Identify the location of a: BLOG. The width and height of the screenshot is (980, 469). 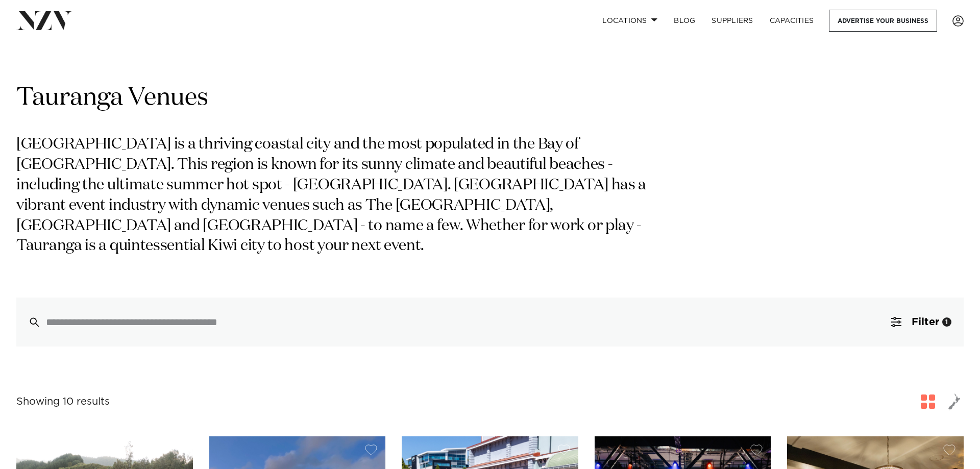
(684, 20).